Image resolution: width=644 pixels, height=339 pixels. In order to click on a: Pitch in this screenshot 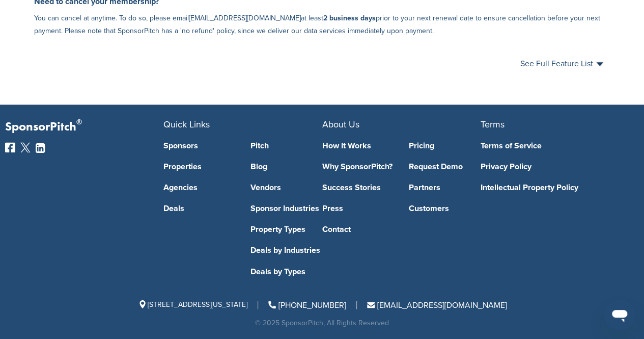, I will do `click(286, 146)`.